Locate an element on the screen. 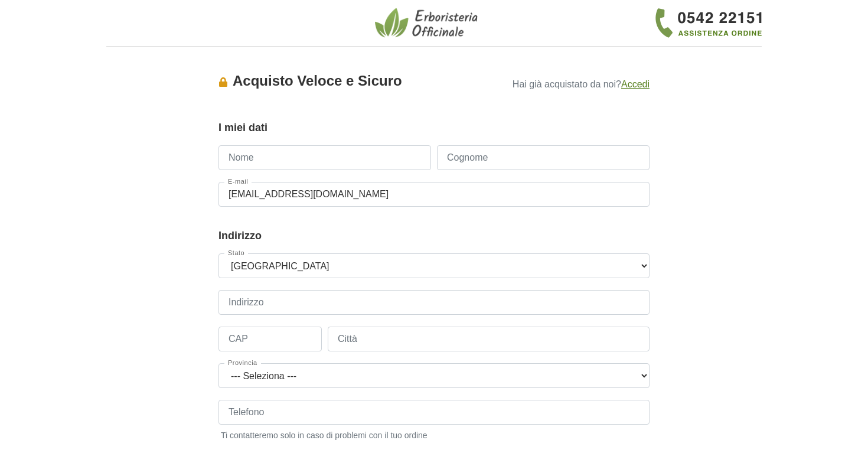  label: Stato is located at coordinates (236, 253).